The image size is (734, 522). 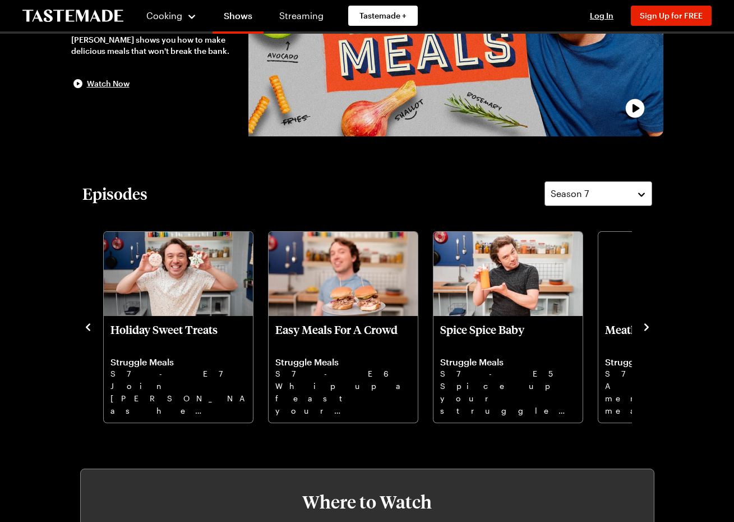 I want to click on div: Easy Meals For A Crowd, so click(x=343, y=327).